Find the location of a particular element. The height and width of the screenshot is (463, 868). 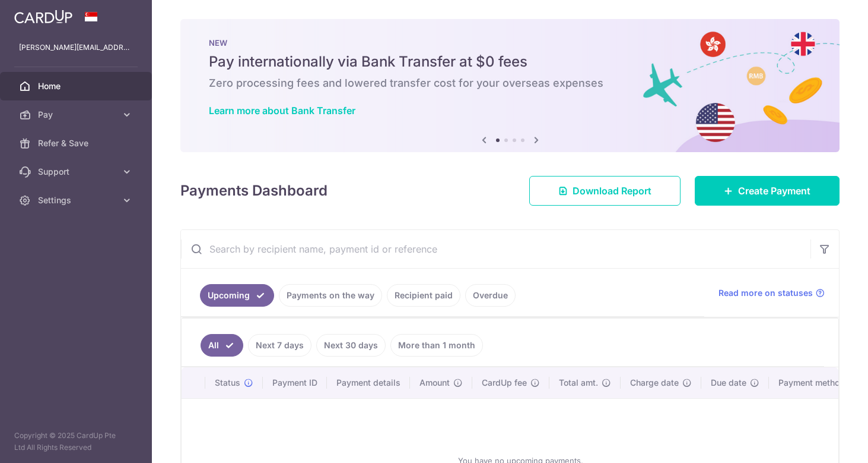

span: Read more on statuses is located at coordinates (765, 293).